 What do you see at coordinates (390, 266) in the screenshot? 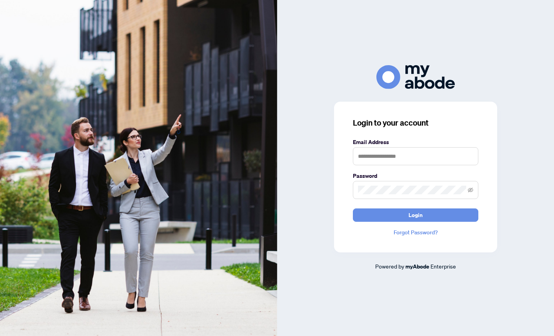
I see `span: Powered by` at bounding box center [390, 266].